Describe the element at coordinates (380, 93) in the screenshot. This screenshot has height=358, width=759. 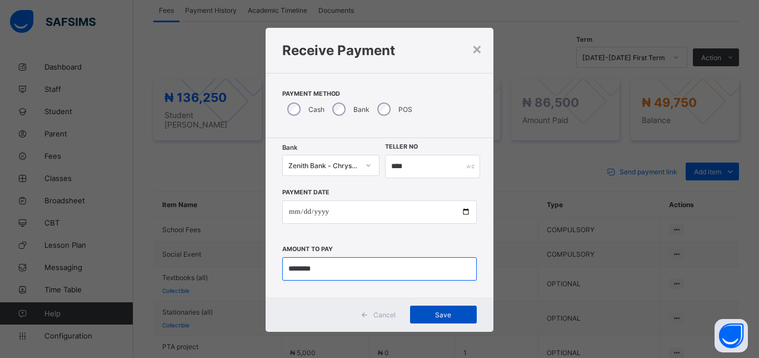
I see `span: Payment Method` at that location.